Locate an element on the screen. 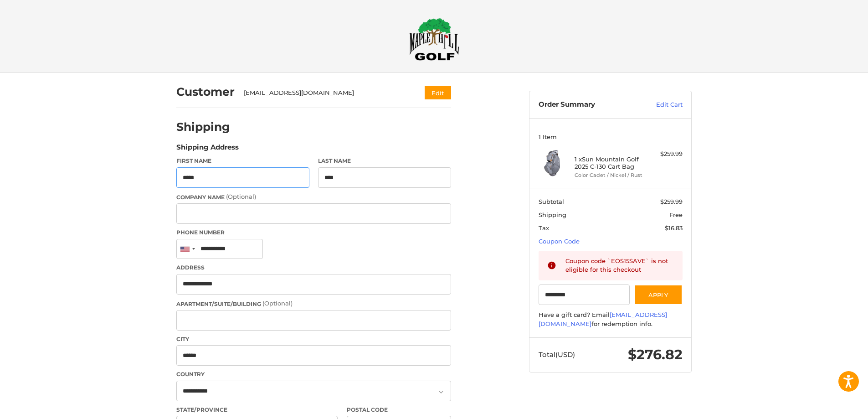 The image size is (868, 419). label: Country is located at coordinates (313, 375).